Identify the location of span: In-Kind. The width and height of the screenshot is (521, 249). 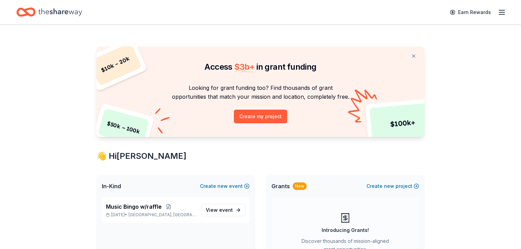
(111, 186).